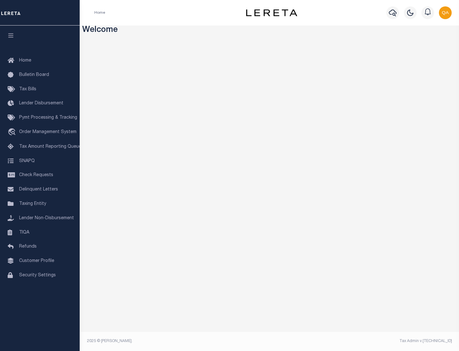  I want to click on li: Home, so click(100, 13).